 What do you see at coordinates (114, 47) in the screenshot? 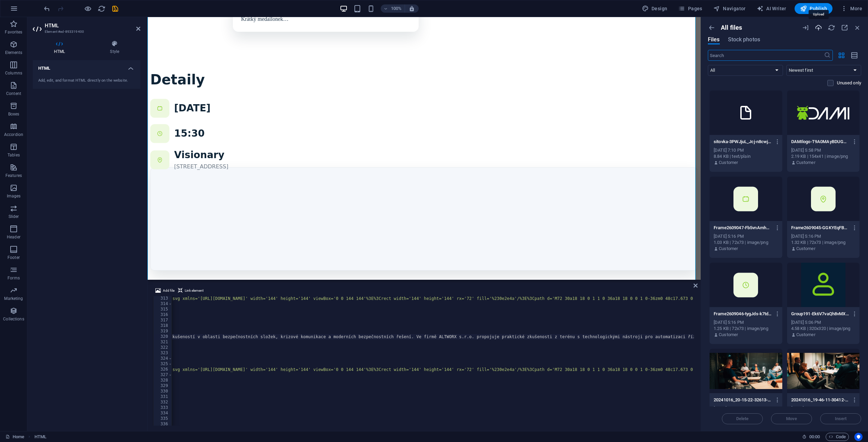
I see `h4: Style` at bounding box center [114, 47].